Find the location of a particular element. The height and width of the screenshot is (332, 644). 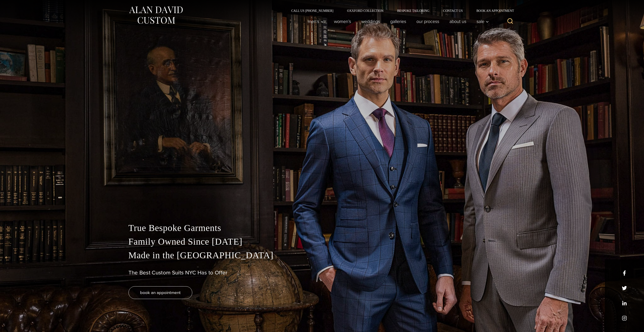

a: About Us is located at coordinates (458, 21).